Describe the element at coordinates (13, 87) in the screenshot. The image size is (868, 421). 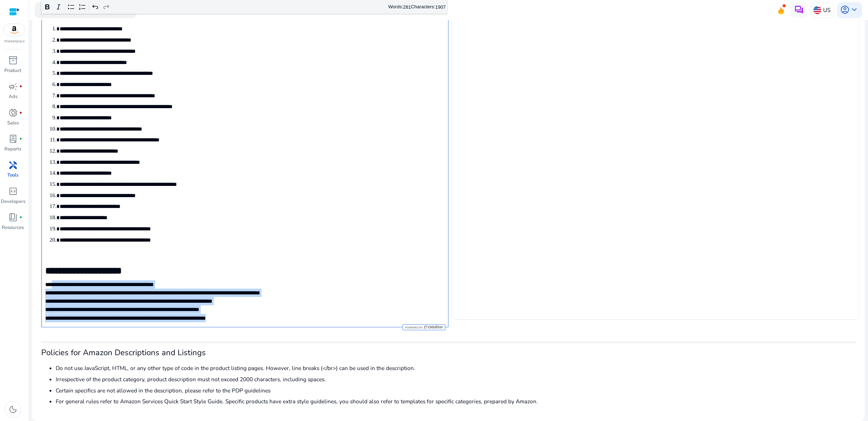
I see `span: campaign` at that location.